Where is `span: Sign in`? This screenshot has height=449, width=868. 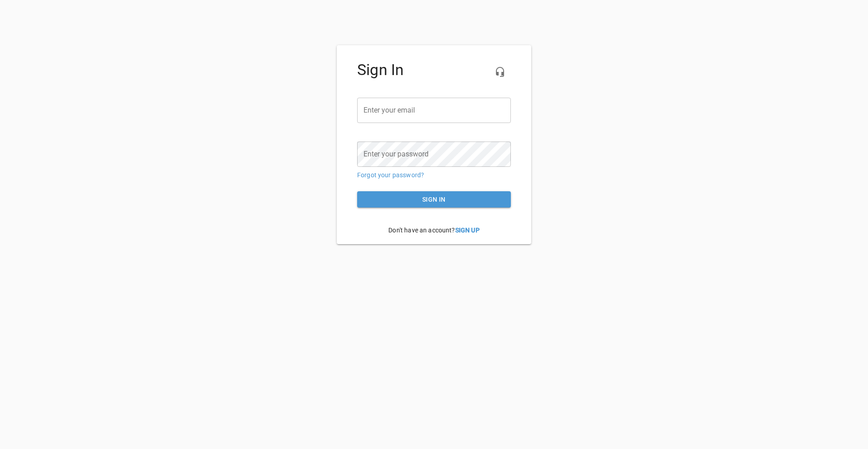
span: Sign in is located at coordinates (434, 199).